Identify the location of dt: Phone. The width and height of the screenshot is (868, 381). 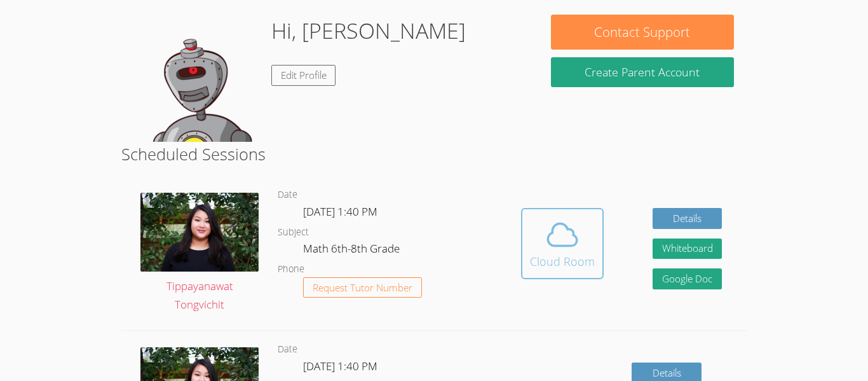
(291, 269).